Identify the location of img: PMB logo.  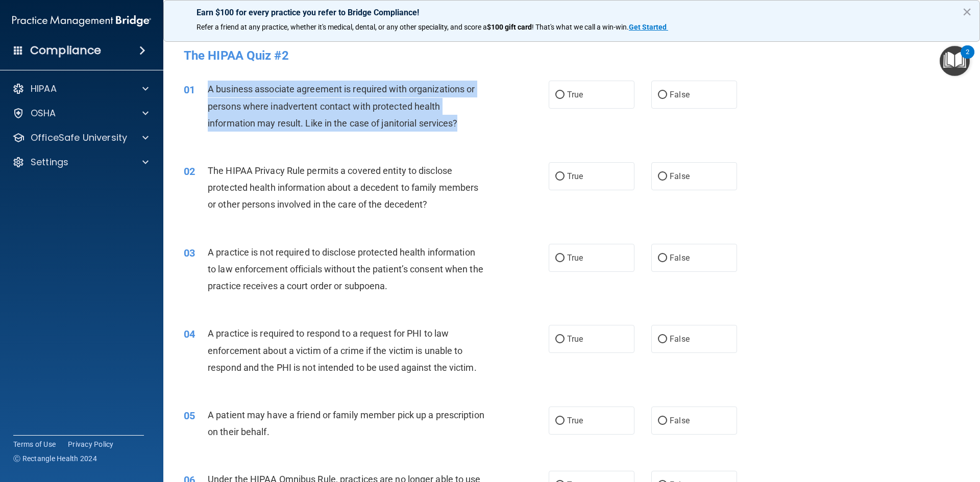
(82, 21).